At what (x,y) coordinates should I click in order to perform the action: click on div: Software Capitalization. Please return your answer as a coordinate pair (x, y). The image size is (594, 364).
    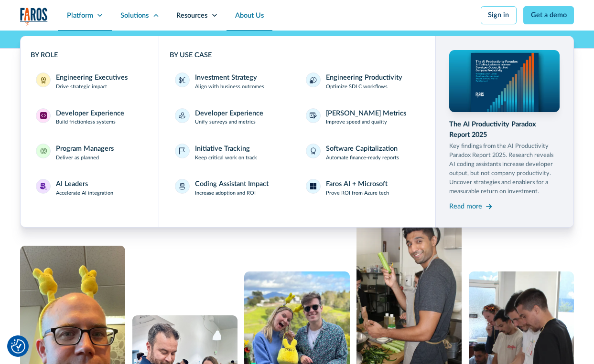
    Looking at the image, I should click on (362, 149).